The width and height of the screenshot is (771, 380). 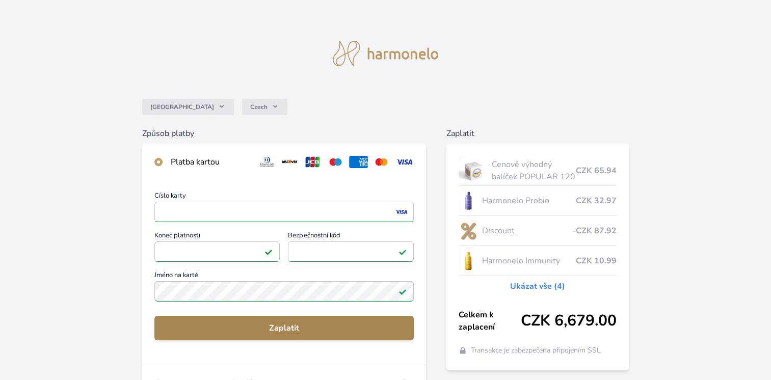 What do you see at coordinates (596, 201) in the screenshot?
I see `span: CZK 32.97` at bounding box center [596, 201].